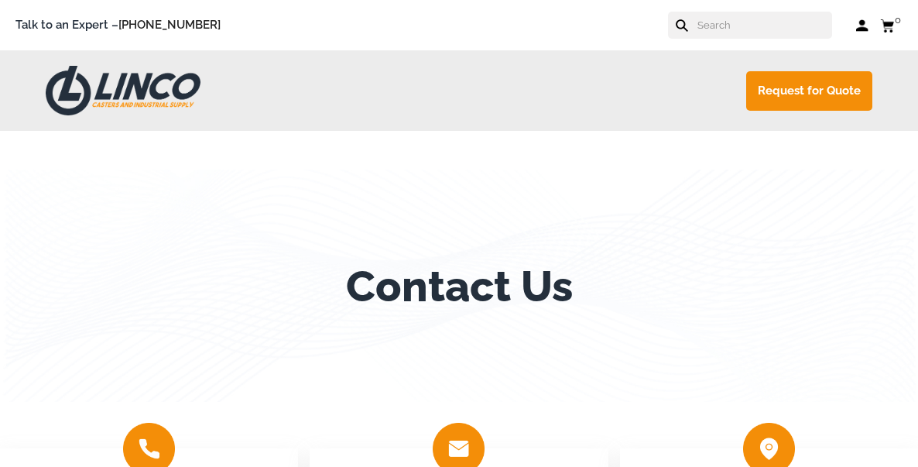 The width and height of the screenshot is (918, 467). What do you see at coordinates (862, 26) in the screenshot?
I see `a: Log in` at bounding box center [862, 26].